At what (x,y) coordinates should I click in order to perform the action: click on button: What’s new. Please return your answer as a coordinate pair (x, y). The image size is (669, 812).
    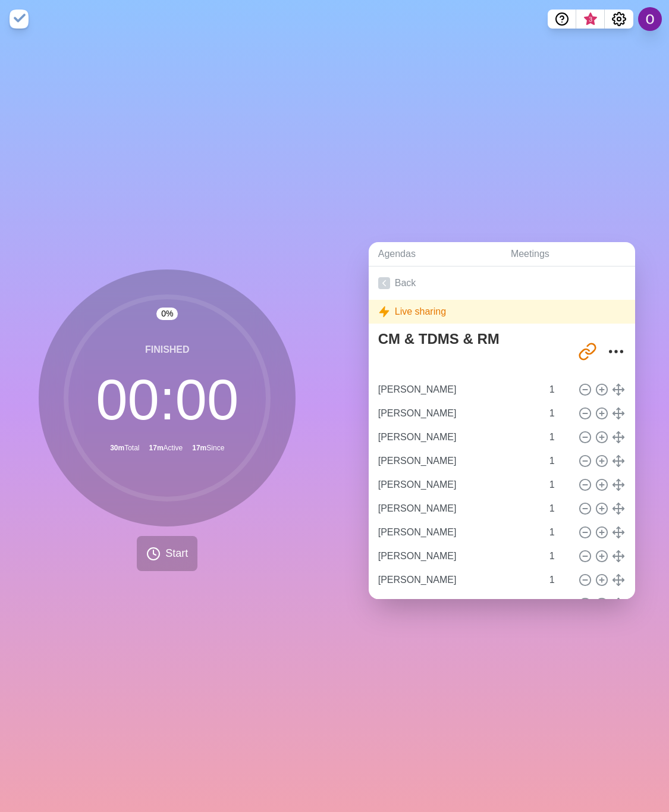
    Looking at the image, I should click on (591, 19).